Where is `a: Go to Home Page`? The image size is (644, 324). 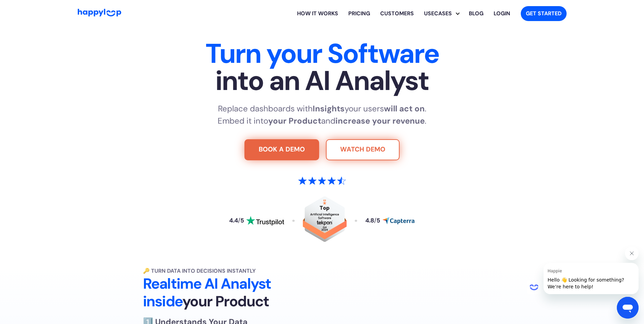 a: Go to Home Page is located at coordinates (99, 13).